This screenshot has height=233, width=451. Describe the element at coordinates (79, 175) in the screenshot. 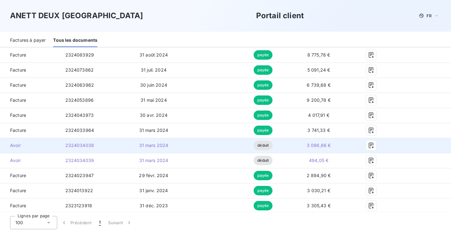

I see `span: 2324023947` at that location.